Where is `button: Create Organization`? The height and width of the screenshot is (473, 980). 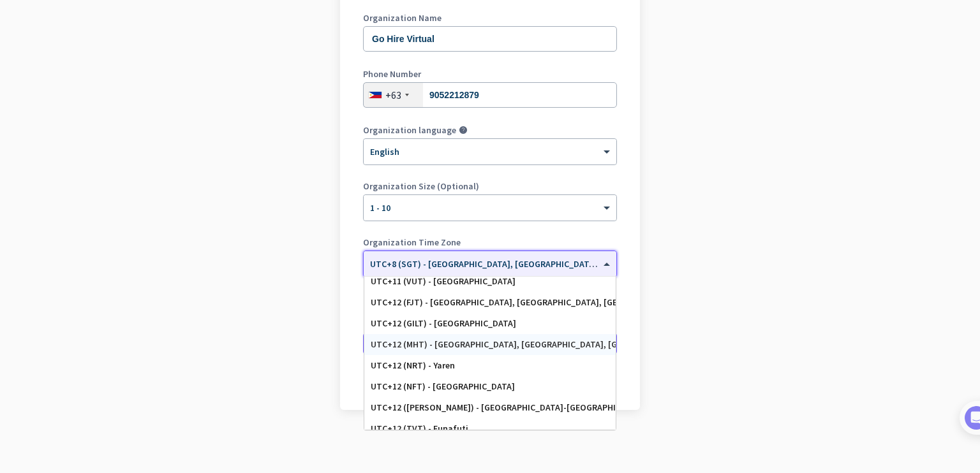
button: Create Organization is located at coordinates (490, 344).